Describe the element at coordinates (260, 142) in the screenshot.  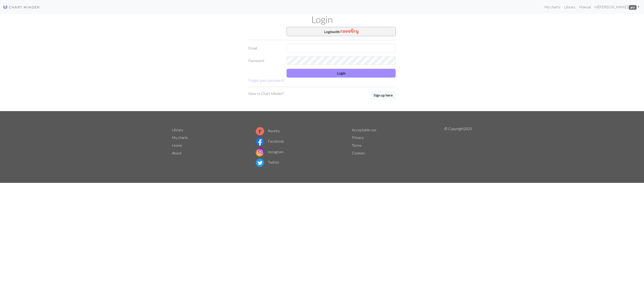
I see `img: Facebook logo` at that location.